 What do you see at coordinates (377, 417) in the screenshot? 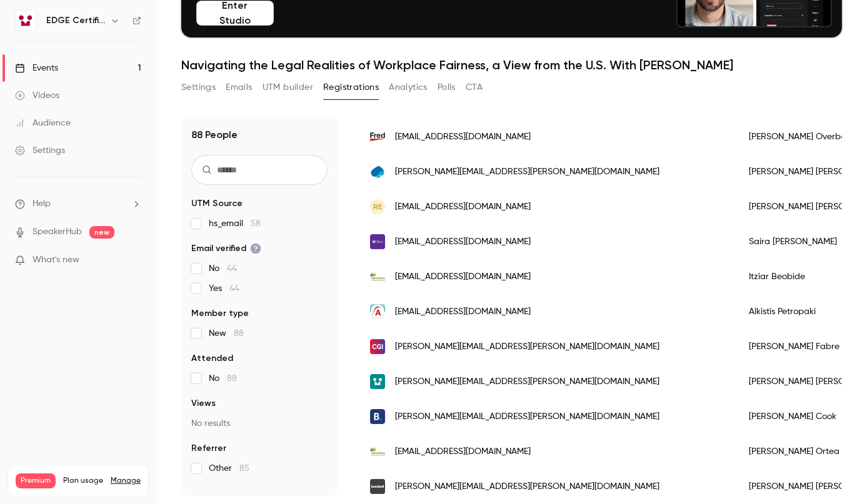
I see `img: booking.com` at bounding box center [377, 417].